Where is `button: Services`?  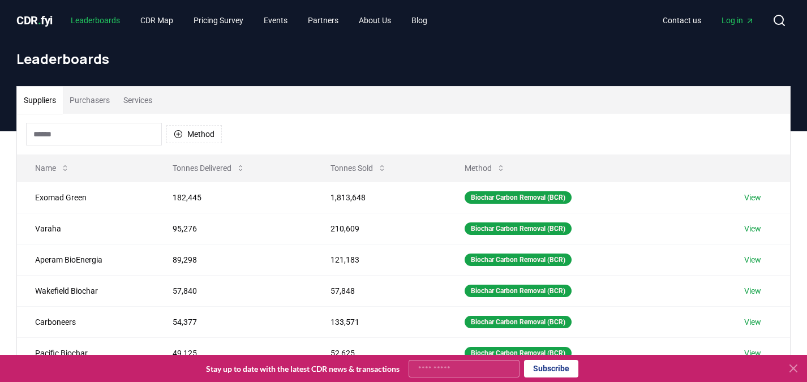
button: Services is located at coordinates (138, 100).